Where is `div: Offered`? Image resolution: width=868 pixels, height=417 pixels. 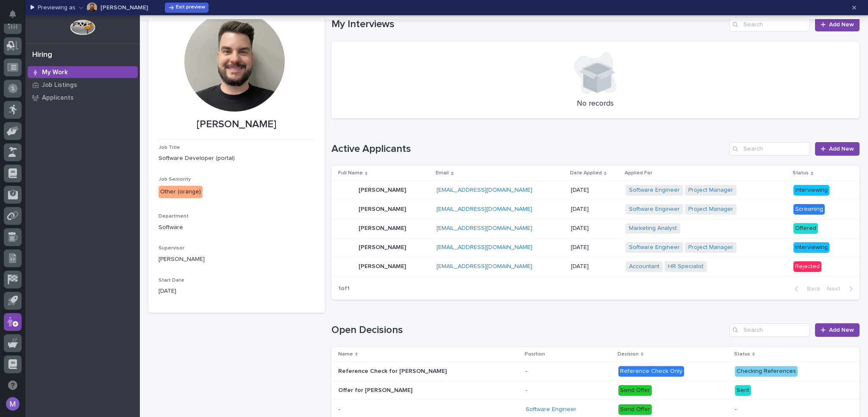 div: Offered is located at coordinates (806, 228).